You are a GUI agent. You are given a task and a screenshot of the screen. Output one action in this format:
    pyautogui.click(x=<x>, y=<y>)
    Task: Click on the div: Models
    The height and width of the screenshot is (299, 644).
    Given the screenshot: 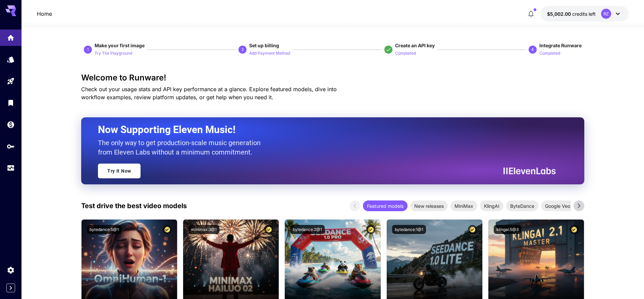 What is the action you would take?
    pyautogui.click(x=11, y=59)
    